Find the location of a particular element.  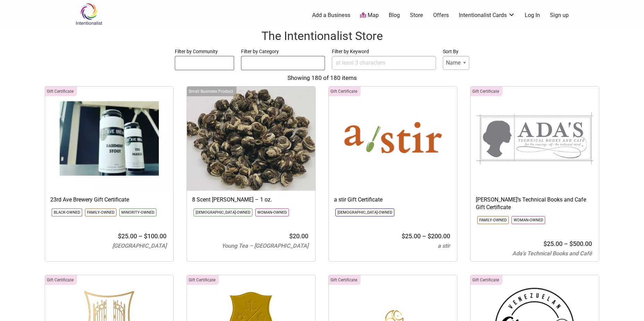

bdi: 500.00 is located at coordinates (580, 243).